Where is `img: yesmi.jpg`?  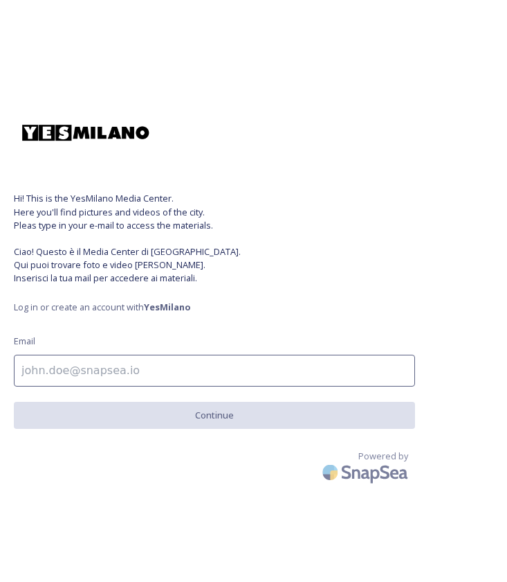 img: yesmi.jpg is located at coordinates (83, 132).